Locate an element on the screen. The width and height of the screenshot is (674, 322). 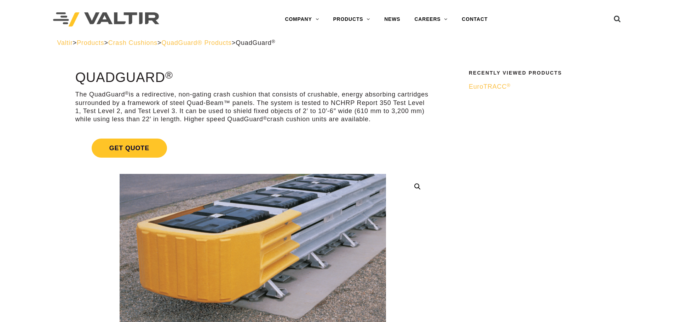
p: The QuadGuard is a redirective, non-gating crash cushion that consists of crushable, energy absor... is located at coordinates (253, 107).